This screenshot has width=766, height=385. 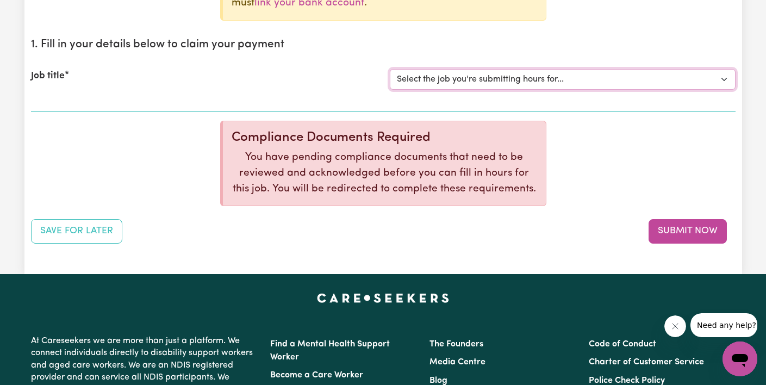 I want to click on a: Careseekers home page, so click(x=383, y=298).